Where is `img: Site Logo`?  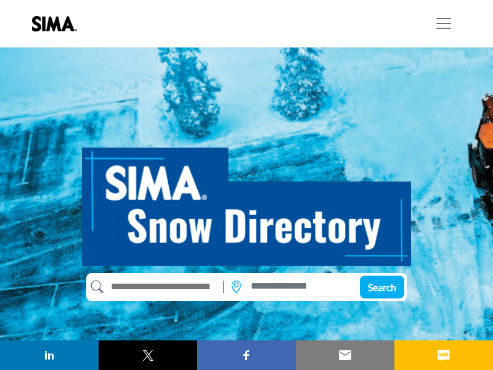 img: Site Logo is located at coordinates (57, 23).